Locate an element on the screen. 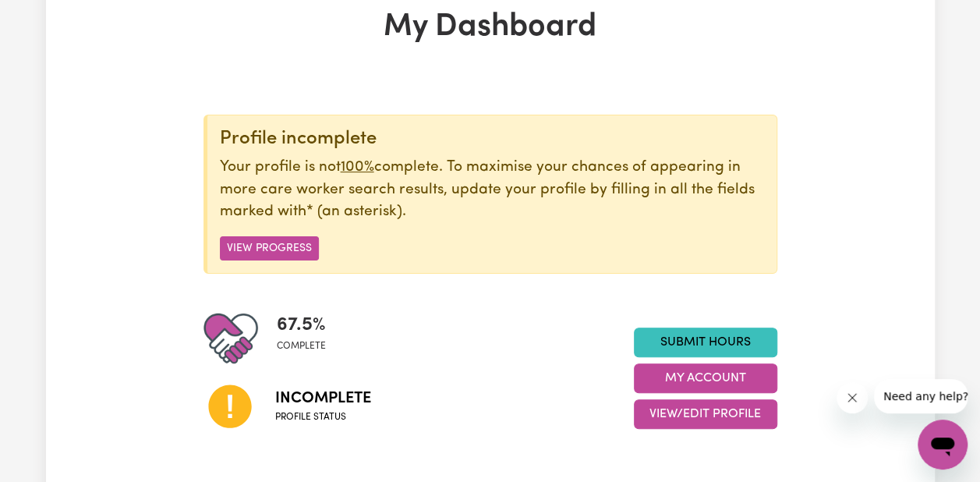 This screenshot has height=482, width=980. div: Profile incomplete is located at coordinates (492, 139).